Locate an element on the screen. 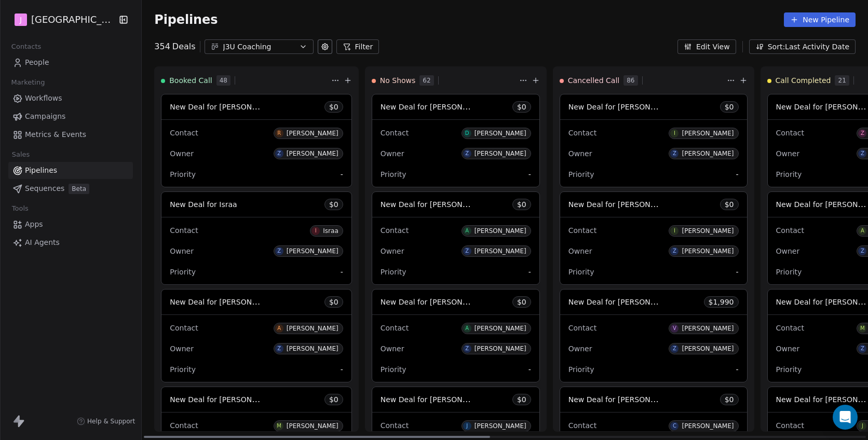 The width and height of the screenshot is (868, 440). a: SequencesBeta is located at coordinates (71, 188).